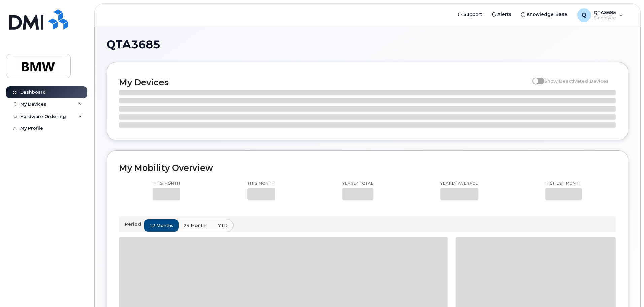 This screenshot has height=307, width=644. Describe the element at coordinates (459, 183) in the screenshot. I see `p: Yearly average` at that location.